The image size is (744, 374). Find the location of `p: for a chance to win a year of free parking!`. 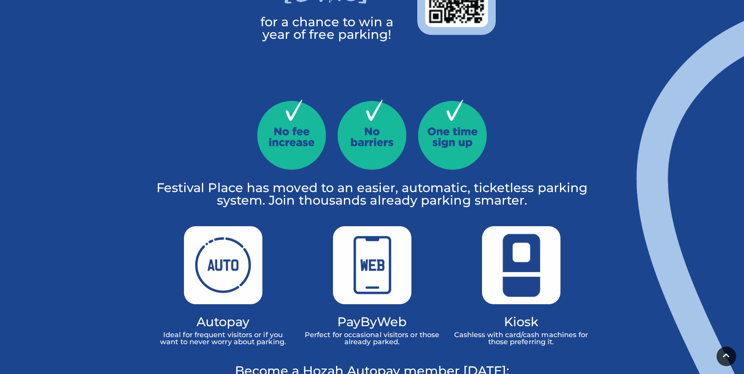

p: for a chance to win a year of free parking! is located at coordinates (327, 28).